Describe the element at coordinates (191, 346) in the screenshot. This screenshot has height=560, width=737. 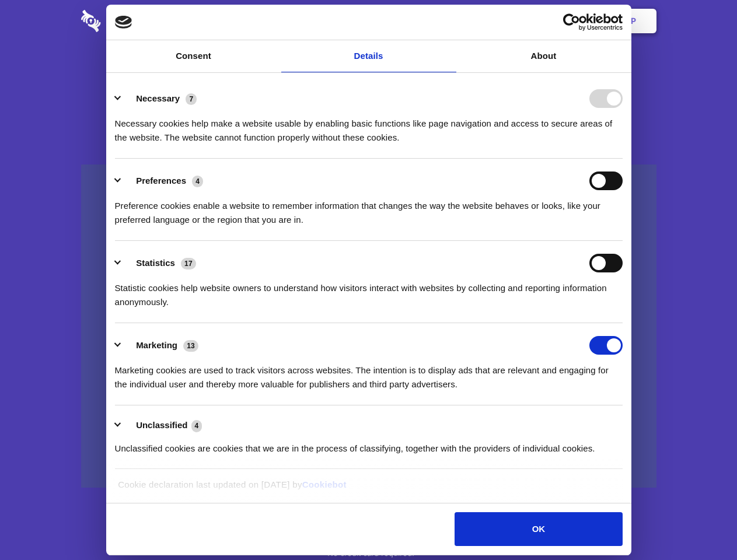
I see `span: 13` at that location.